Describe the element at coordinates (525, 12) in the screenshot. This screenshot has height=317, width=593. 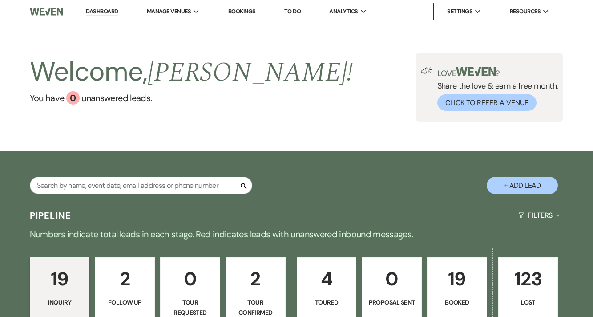
I see `span: Resources` at that location.